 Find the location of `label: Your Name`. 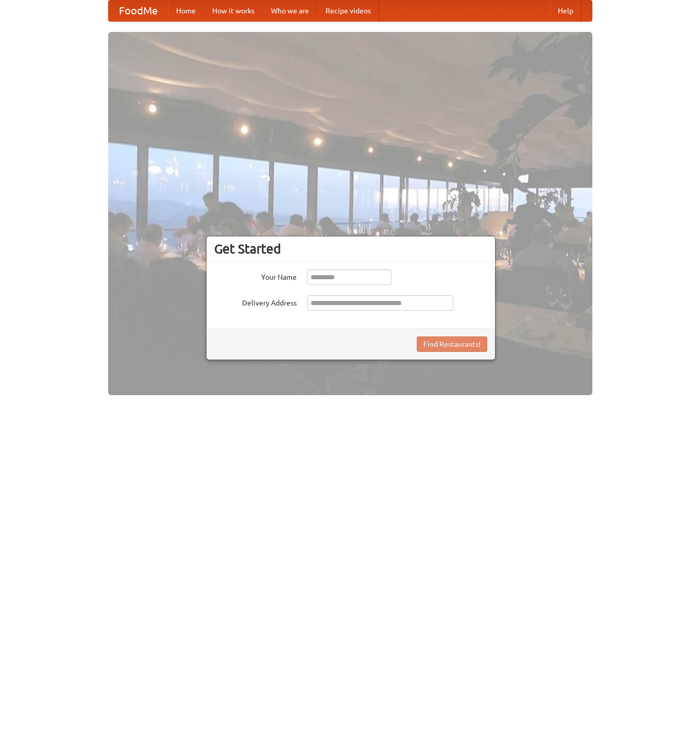

label: Your Name is located at coordinates (255, 275).